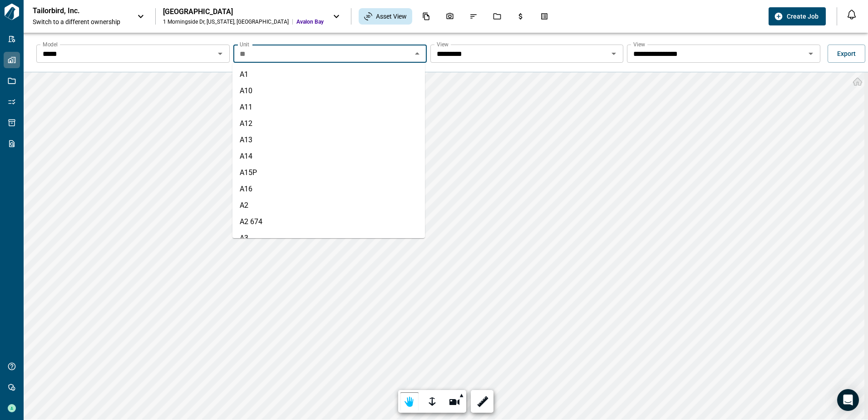 The height and width of the screenshot is (420, 868). I want to click on button: Export, so click(846, 54).